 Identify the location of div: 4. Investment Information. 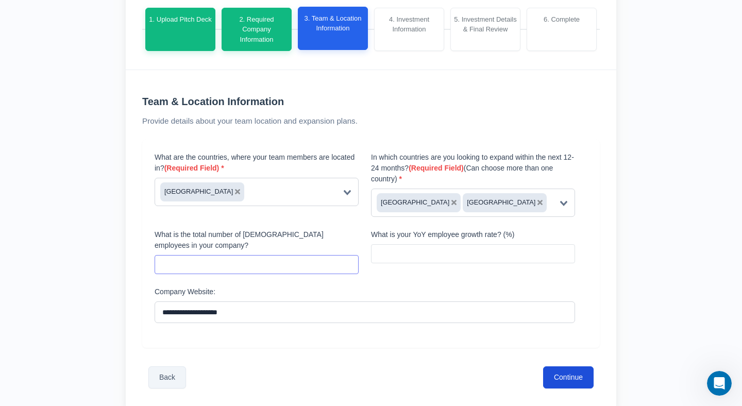
(409, 29).